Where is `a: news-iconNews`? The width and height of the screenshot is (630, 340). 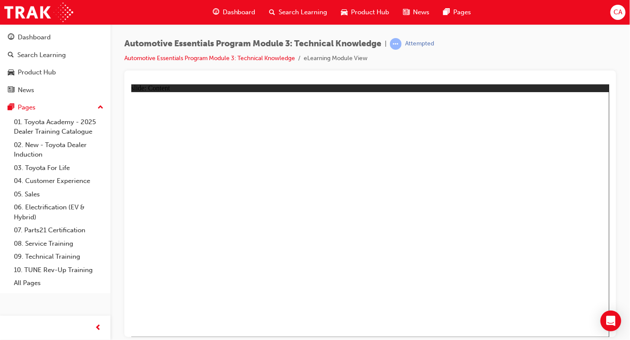 a: news-iconNews is located at coordinates (416, 12).